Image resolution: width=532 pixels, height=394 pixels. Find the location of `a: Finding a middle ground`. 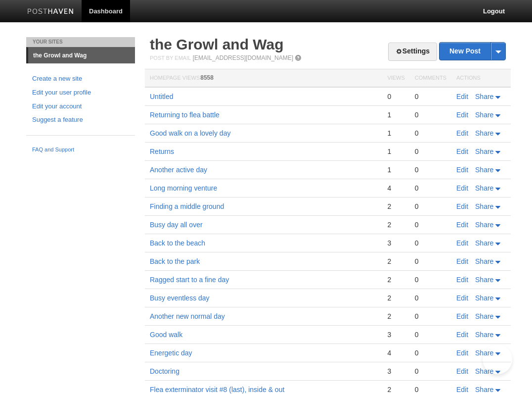

a: Finding a middle ground is located at coordinates (187, 207).